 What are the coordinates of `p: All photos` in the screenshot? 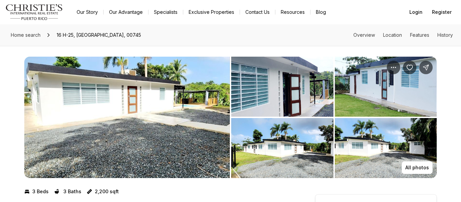 It's located at (417, 168).